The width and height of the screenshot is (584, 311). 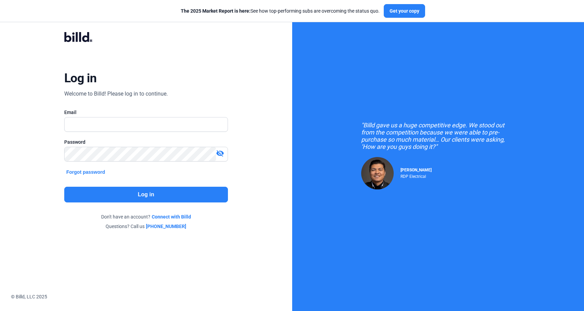 What do you see at coordinates (86, 172) in the screenshot?
I see `button: Forgot password` at bounding box center [86, 172].